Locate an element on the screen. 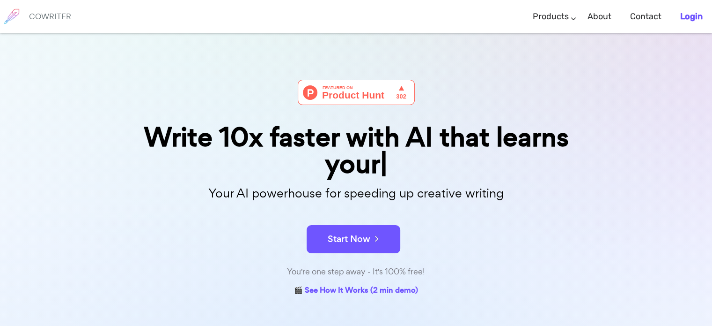 This screenshot has height=326, width=712. h6: COWRITER is located at coordinates (50, 16).